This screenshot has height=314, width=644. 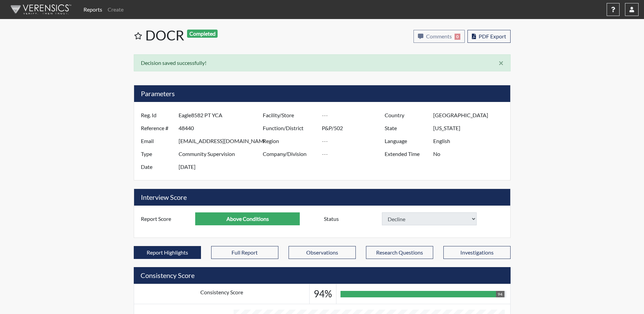 I want to click on a: Create, so click(x=116, y=10).